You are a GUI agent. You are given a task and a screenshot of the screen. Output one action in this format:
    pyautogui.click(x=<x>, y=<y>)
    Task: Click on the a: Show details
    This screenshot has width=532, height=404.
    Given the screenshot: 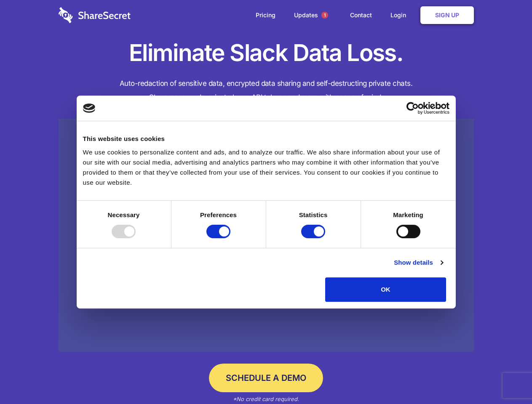 What is the action you would take?
    pyautogui.click(x=418, y=262)
    